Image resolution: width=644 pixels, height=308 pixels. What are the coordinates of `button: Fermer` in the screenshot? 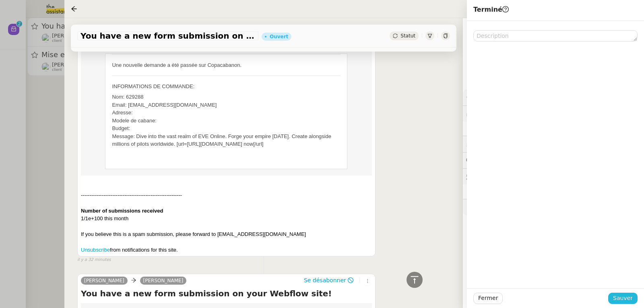 It's located at (488, 298).